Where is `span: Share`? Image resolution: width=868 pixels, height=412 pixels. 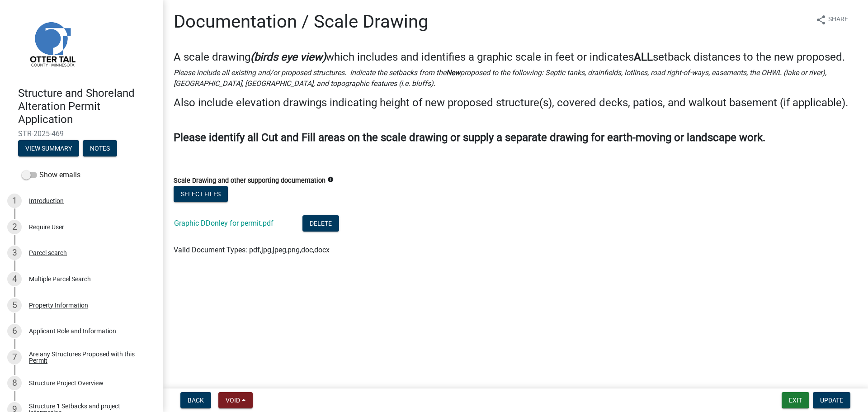
span: Share is located at coordinates (838, 20).